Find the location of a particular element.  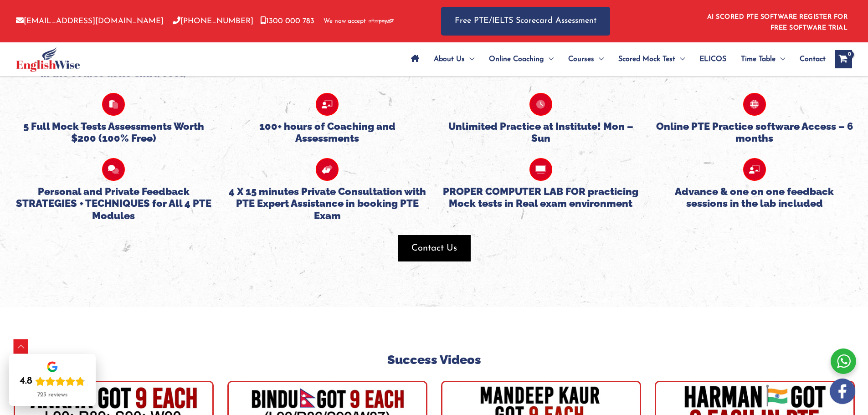

a: ELICOS is located at coordinates (712, 59).